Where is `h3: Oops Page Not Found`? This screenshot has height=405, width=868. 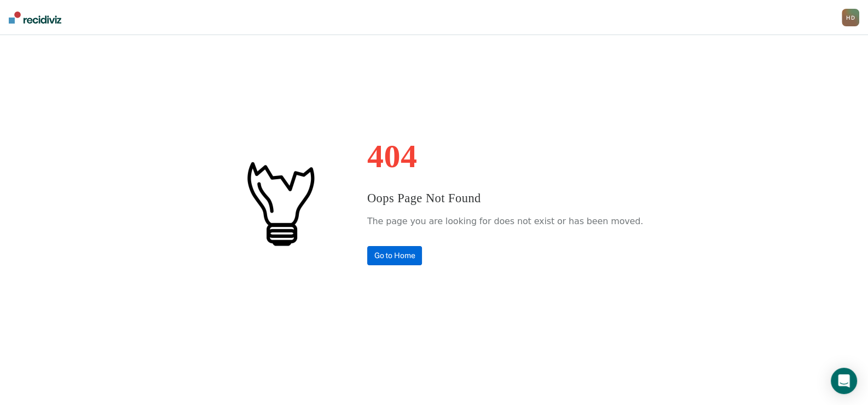
h3: Oops Page Not Found is located at coordinates (506, 198).